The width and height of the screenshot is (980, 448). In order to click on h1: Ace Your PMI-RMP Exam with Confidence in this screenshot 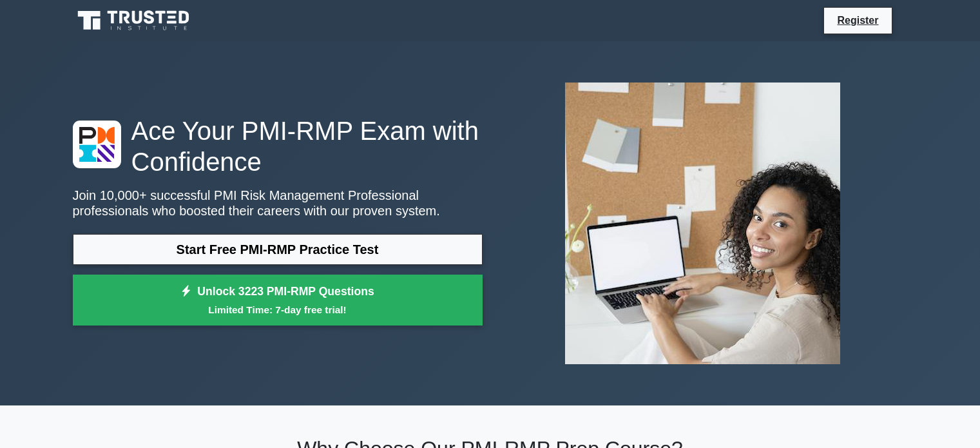, I will do `click(278, 146)`.